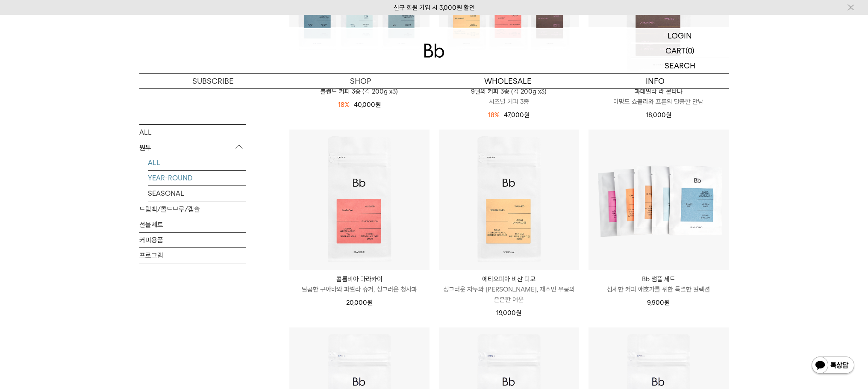 The image size is (868, 389). Describe the element at coordinates (679, 35) in the screenshot. I see `p: LOGIN` at that location.